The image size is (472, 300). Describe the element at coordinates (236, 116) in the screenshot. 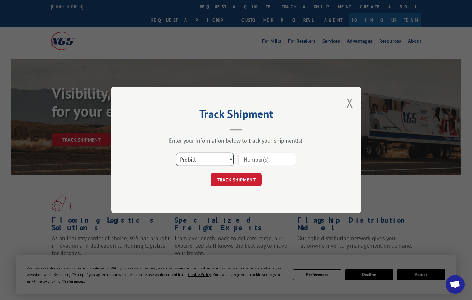

I see `h2: Track Shipment` at that location.